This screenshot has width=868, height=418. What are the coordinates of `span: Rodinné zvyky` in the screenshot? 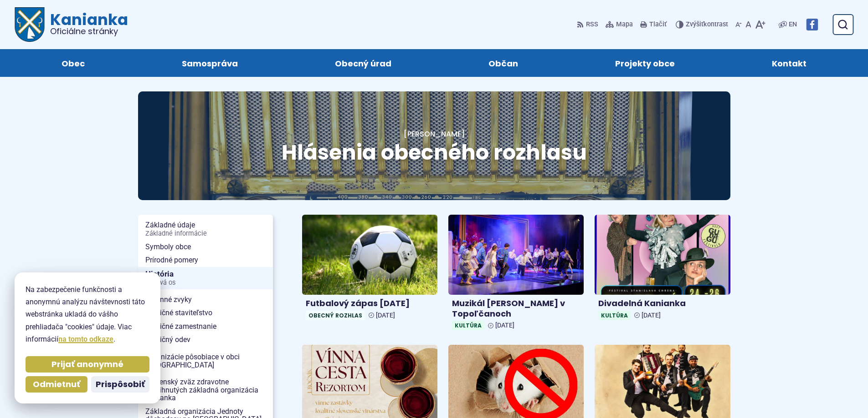 It's located at (205, 300).